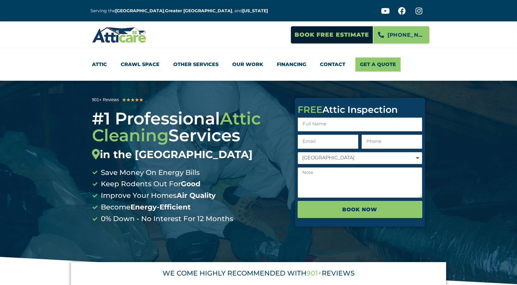 The height and width of the screenshot is (285, 517). I want to click on div: Attic Inspection, so click(360, 110).